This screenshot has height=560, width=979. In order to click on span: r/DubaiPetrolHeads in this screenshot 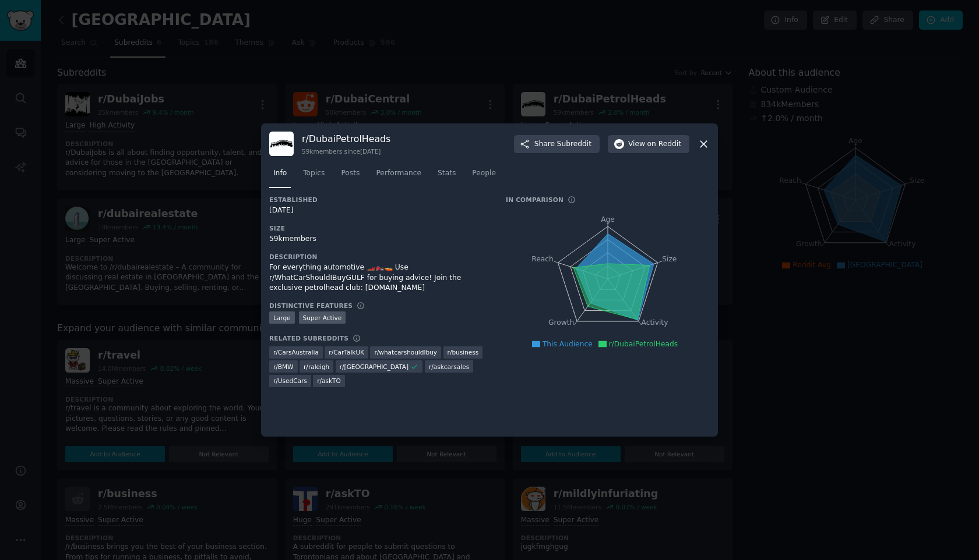, I will do `click(643, 344)`.